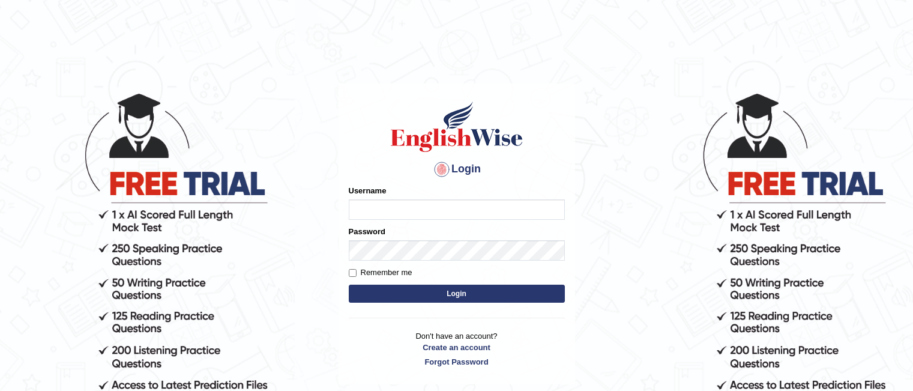 Image resolution: width=913 pixels, height=391 pixels. What do you see at coordinates (457, 347) in the screenshot?
I see `a: Create an account` at bounding box center [457, 347].